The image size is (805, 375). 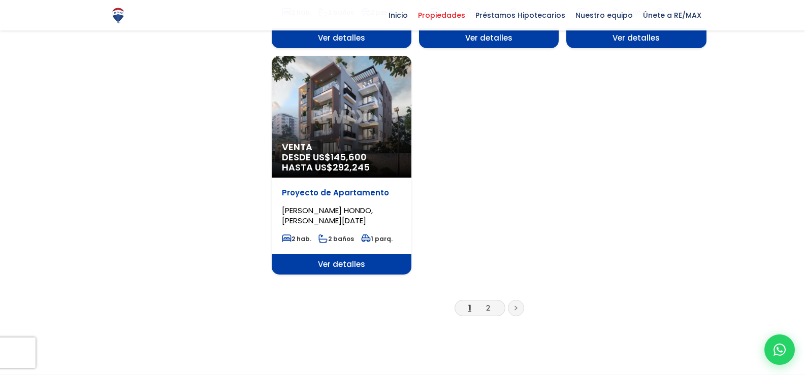 What do you see at coordinates (351, 167) in the screenshot?
I see `span: 292,245` at bounding box center [351, 167].